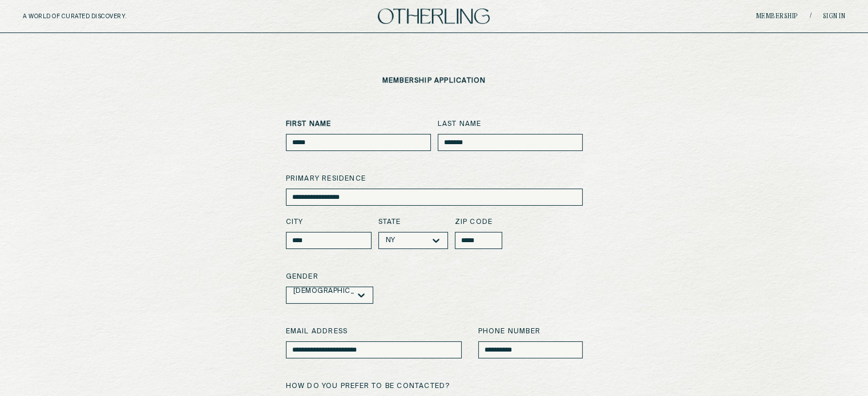 Image resolution: width=868 pixels, height=396 pixels. Describe the element at coordinates (434, 81) in the screenshot. I see `p: membership application` at that location.